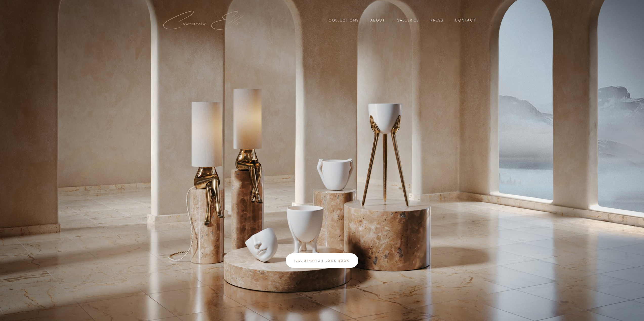 The height and width of the screenshot is (321, 644). I want to click on img: Carmen Ellis Studio, so click(204, 20).